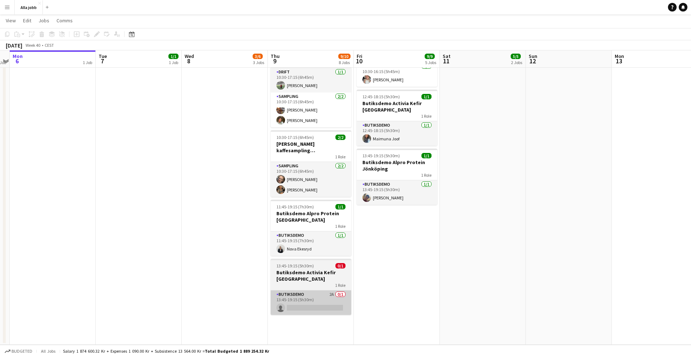 This screenshot has width=691, height=357. What do you see at coordinates (48, 351) in the screenshot?
I see `span: All jobs` at bounding box center [48, 351].